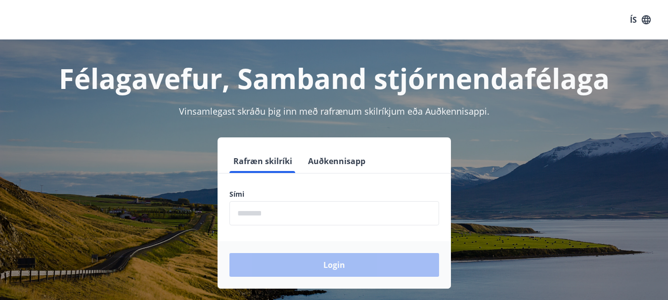 This screenshot has width=668, height=300. Describe the element at coordinates (337, 161) in the screenshot. I see `button: Auðkennisapp` at that location.